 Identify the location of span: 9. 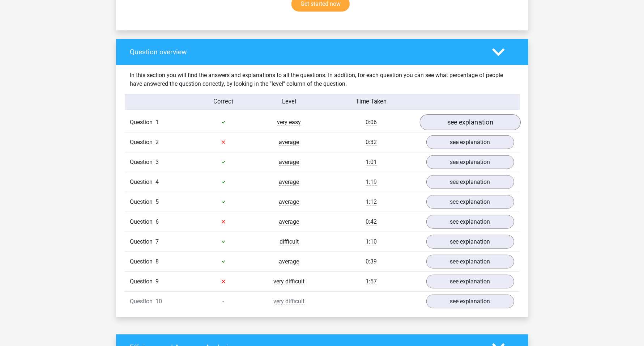
(157, 281).